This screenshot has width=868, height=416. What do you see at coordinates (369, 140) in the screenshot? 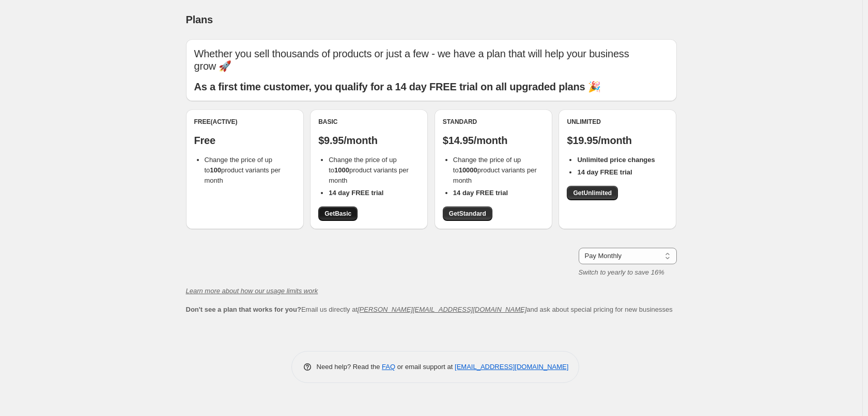
I see `p: $9.95/month` at bounding box center [369, 140].